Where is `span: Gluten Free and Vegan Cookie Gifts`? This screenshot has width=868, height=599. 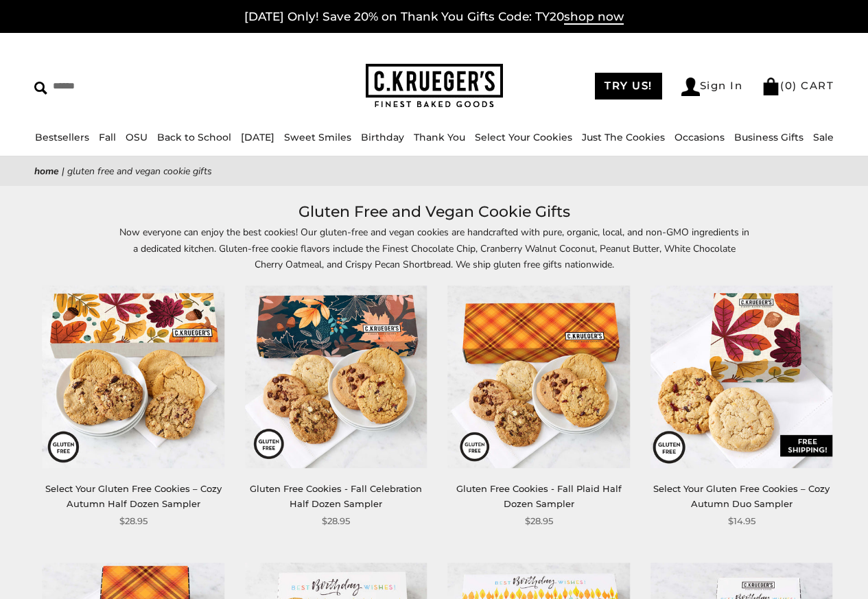
span: Gluten Free and Vegan Cookie Gifts is located at coordinates (139, 171).